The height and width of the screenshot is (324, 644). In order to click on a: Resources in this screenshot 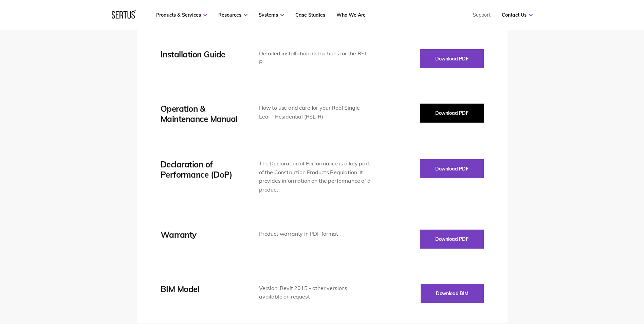, I will do `click(233, 15)`.